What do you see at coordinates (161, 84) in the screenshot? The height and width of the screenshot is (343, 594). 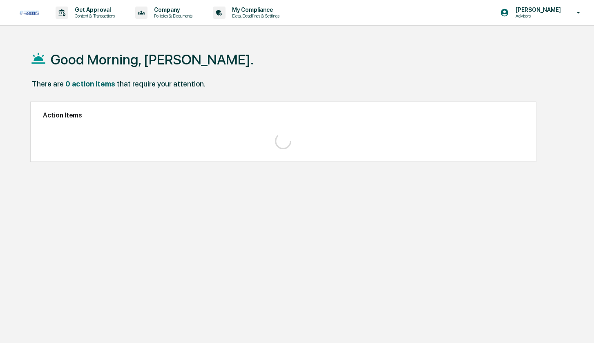 I see `div: that require your attention.` at bounding box center [161, 84].